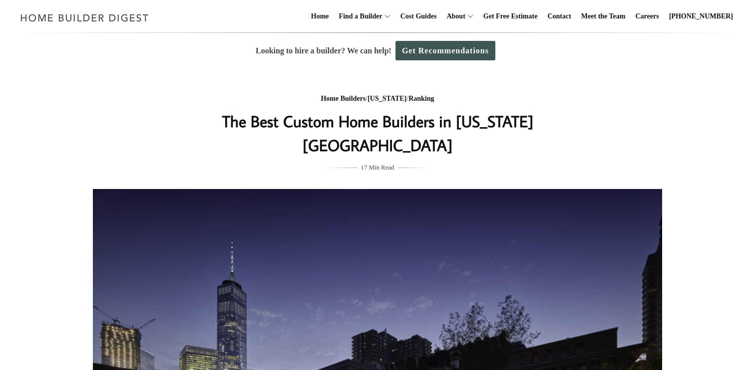  What do you see at coordinates (84, 17) in the screenshot?
I see `img: Home Builder Digest` at bounding box center [84, 17].